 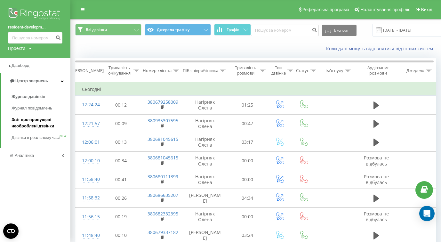 What do you see at coordinates (119, 70) in the screenshot?
I see `div: Тривалість очікування` at bounding box center [119, 70].